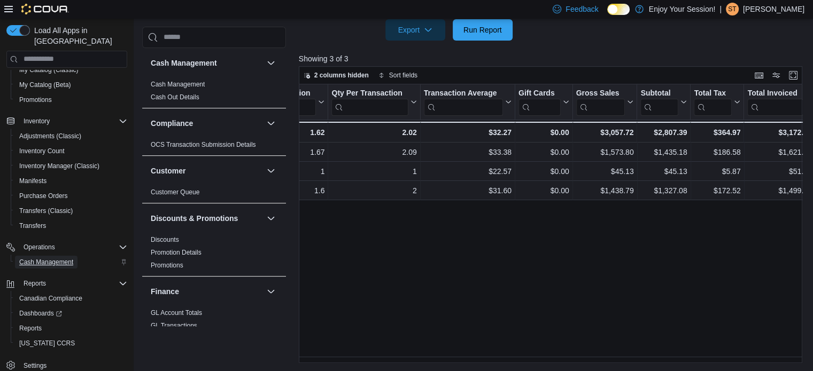 The image size is (813, 371). What do you see at coordinates (71, 85) in the screenshot?
I see `button: My Catalog (Beta)` at bounding box center [71, 85].